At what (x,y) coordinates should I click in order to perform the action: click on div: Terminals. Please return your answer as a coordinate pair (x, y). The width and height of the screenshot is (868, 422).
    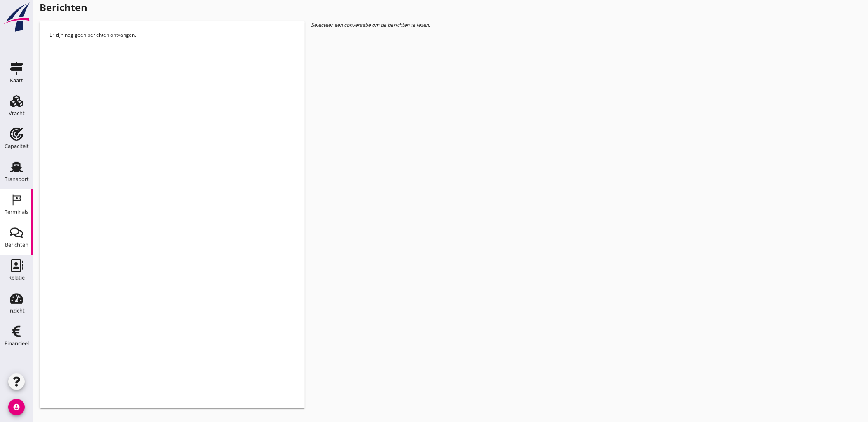
    Looking at the image, I should click on (16, 212).